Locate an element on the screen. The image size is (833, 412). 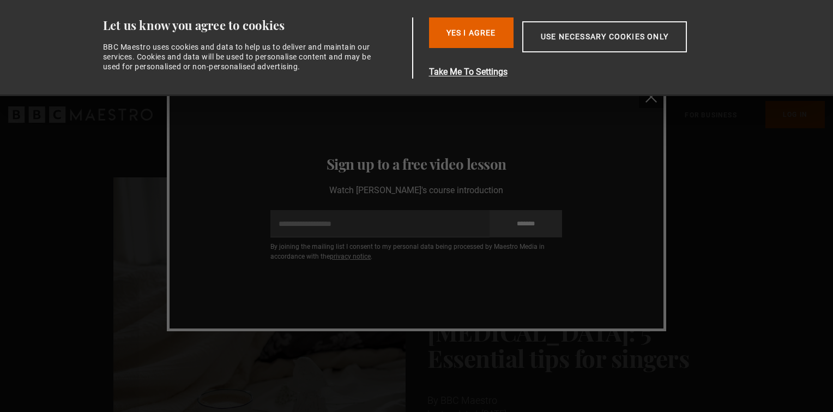
button: Use necessary cookies only is located at coordinates (605, 37).